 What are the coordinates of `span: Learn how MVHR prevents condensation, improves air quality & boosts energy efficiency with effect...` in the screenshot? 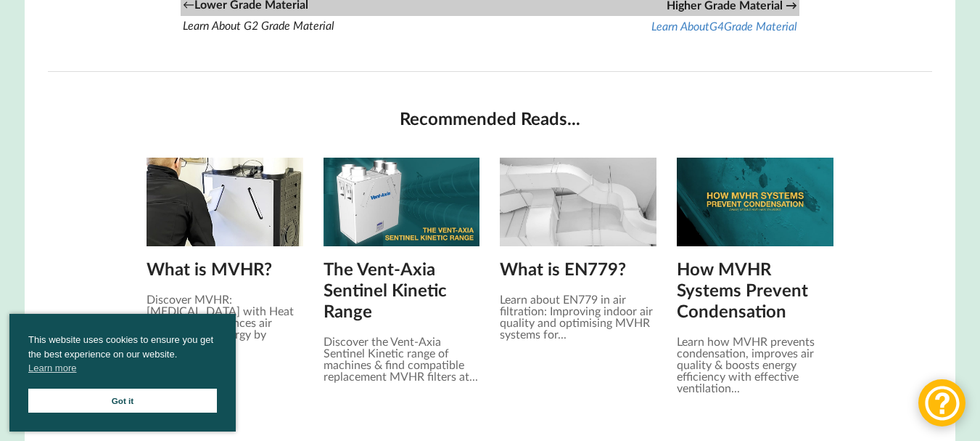 It's located at (746, 364).